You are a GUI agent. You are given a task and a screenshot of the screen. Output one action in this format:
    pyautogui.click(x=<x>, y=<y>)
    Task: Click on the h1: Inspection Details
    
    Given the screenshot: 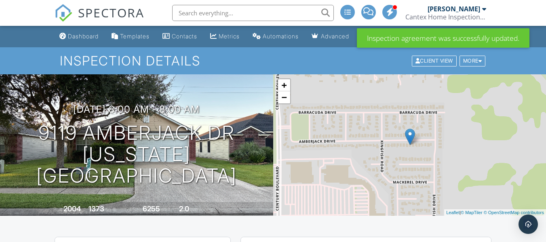 What is the action you would take?
    pyautogui.click(x=273, y=61)
    